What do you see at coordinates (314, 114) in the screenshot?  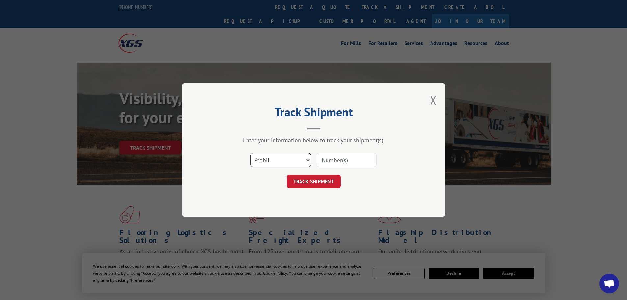 I see `h2: Track Shipment` at bounding box center [314, 114].